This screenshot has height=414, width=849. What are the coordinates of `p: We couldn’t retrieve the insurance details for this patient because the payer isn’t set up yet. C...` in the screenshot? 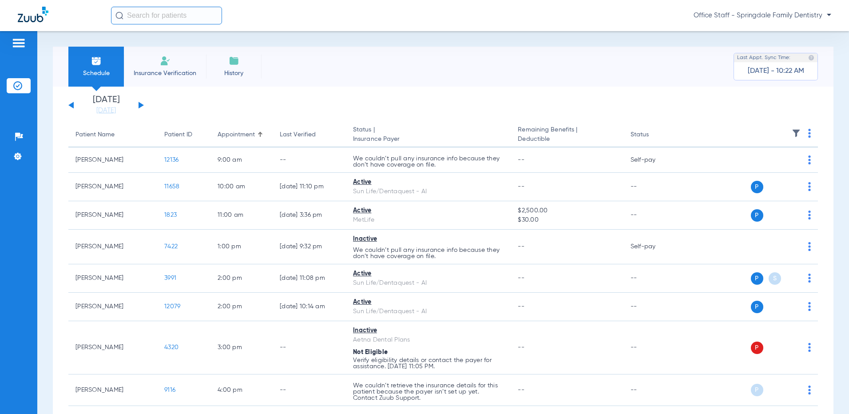 It's located at (428, 391).